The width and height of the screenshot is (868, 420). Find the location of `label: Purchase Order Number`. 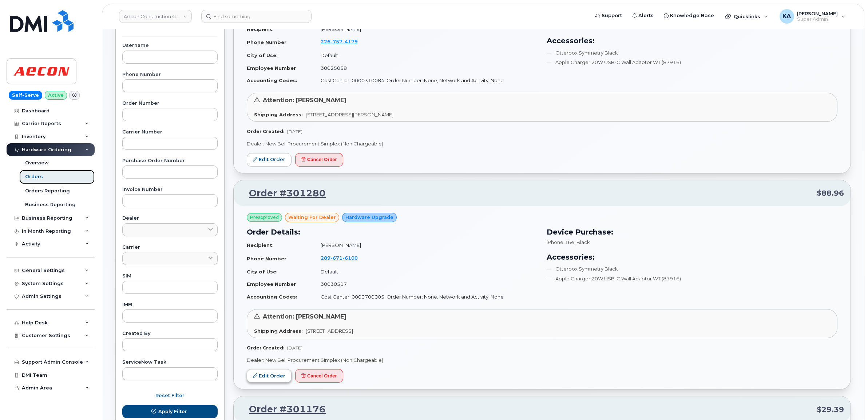

label: Purchase Order Number is located at coordinates (170, 161).